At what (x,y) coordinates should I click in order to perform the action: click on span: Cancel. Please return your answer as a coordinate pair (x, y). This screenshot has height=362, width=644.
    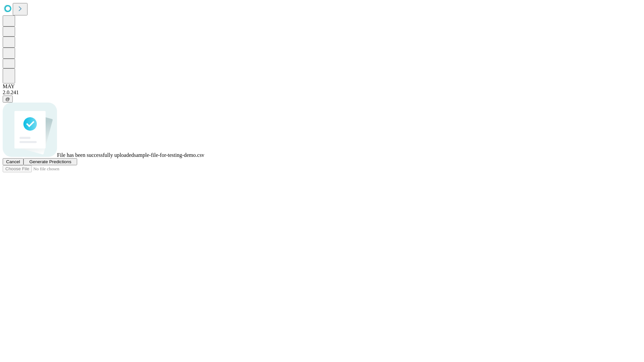
    Looking at the image, I should click on (13, 161).